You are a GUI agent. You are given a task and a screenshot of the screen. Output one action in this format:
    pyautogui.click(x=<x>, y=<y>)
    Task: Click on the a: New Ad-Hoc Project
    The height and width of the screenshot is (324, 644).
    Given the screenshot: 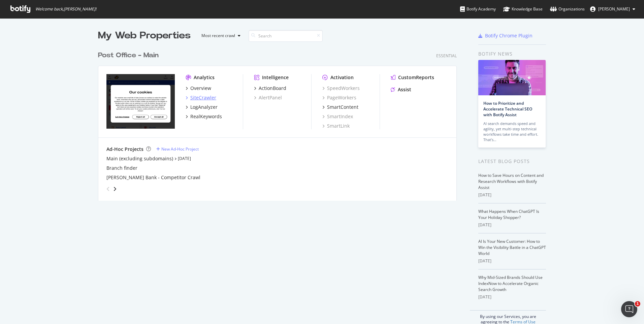 What is the action you would take?
    pyautogui.click(x=177, y=149)
    